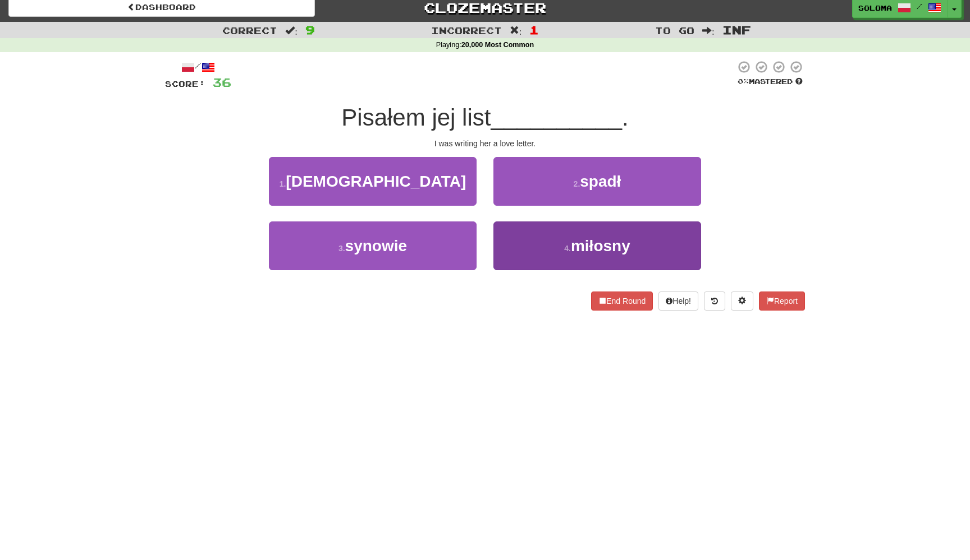  Describe the element at coordinates (373, 246) in the screenshot. I see `button: 3.synowie` at that location.